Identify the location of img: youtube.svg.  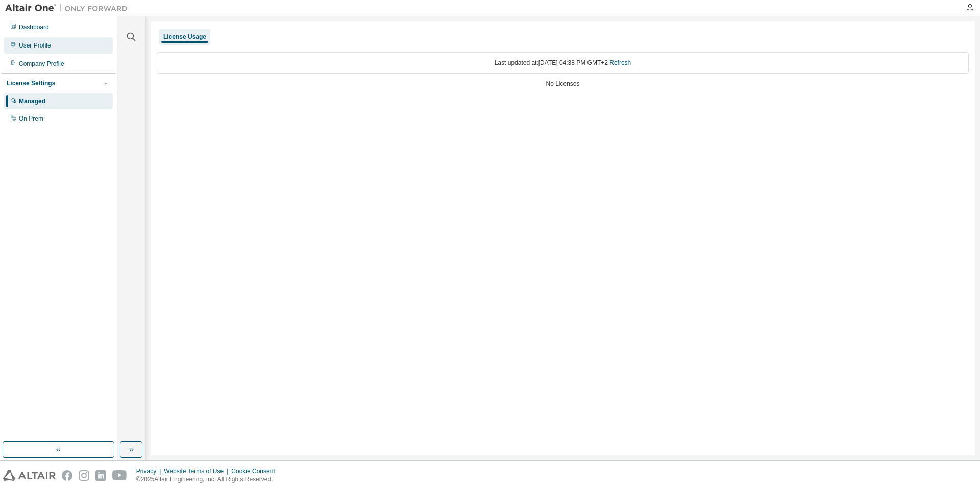
(120, 475).